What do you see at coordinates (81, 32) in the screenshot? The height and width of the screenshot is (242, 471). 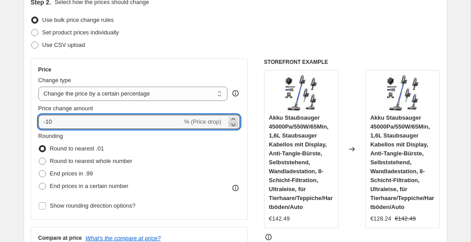 I see `span: Set product prices individually` at bounding box center [81, 32].